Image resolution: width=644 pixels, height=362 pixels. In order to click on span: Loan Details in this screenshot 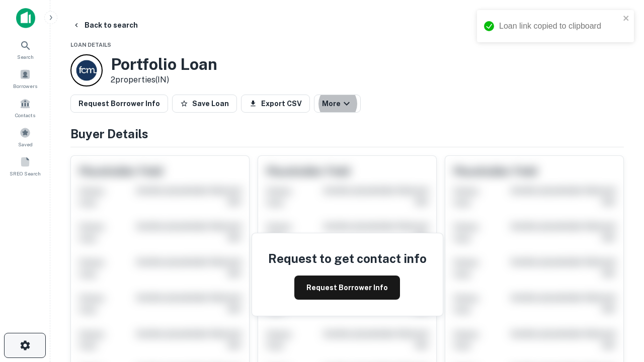, I will do `click(91, 45)`.